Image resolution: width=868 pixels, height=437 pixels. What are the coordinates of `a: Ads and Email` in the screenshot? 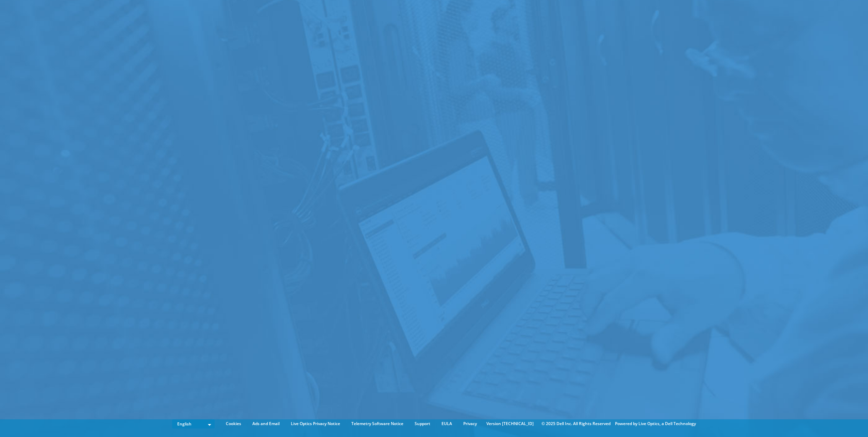 It's located at (266, 423).